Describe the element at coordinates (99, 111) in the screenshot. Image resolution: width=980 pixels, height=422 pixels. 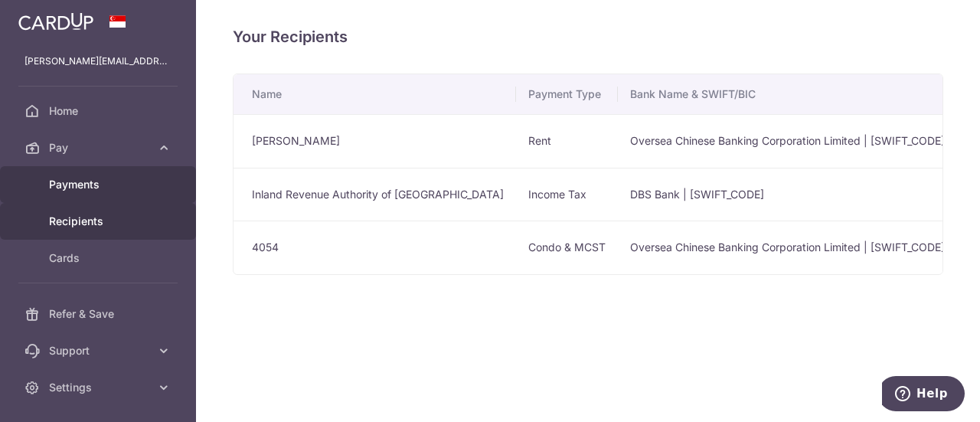
I see `span: Home` at that location.